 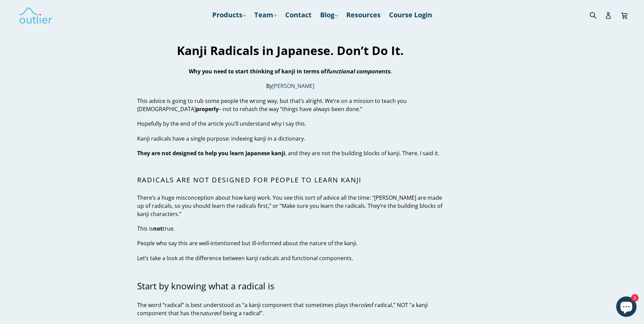 What do you see at coordinates (290, 138) in the screenshot?
I see `p: Kanji radicals have a single purpose: indexing kanji in a dictionary.` at bounding box center [290, 138].